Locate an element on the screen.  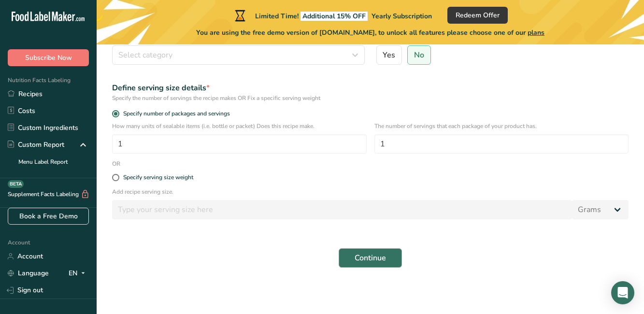
span: Redeem Offer is located at coordinates (477, 15).